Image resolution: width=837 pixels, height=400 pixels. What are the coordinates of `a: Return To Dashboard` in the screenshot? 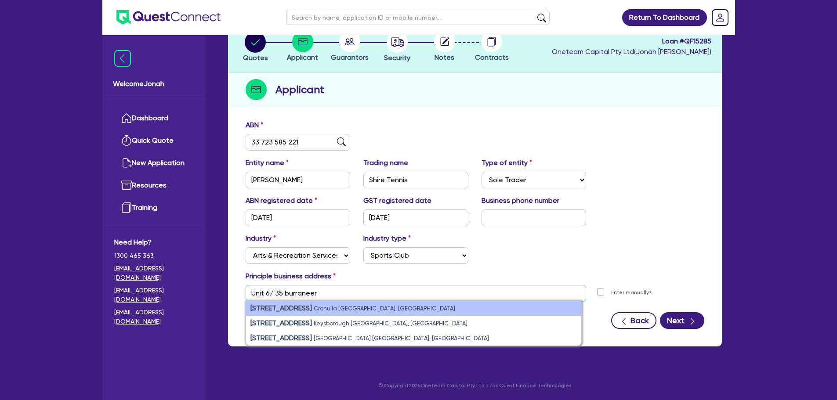 It's located at (664, 18).